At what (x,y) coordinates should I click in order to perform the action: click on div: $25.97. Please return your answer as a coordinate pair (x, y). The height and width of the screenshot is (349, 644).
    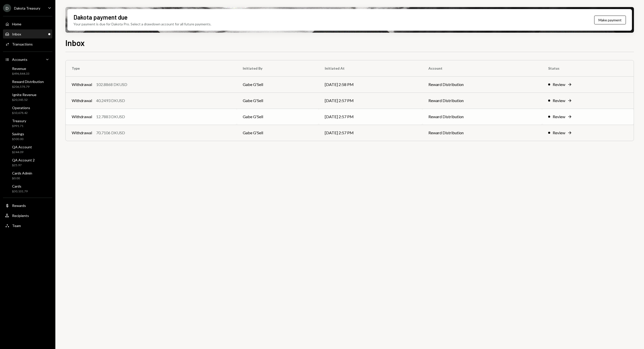
    Looking at the image, I should click on (23, 165).